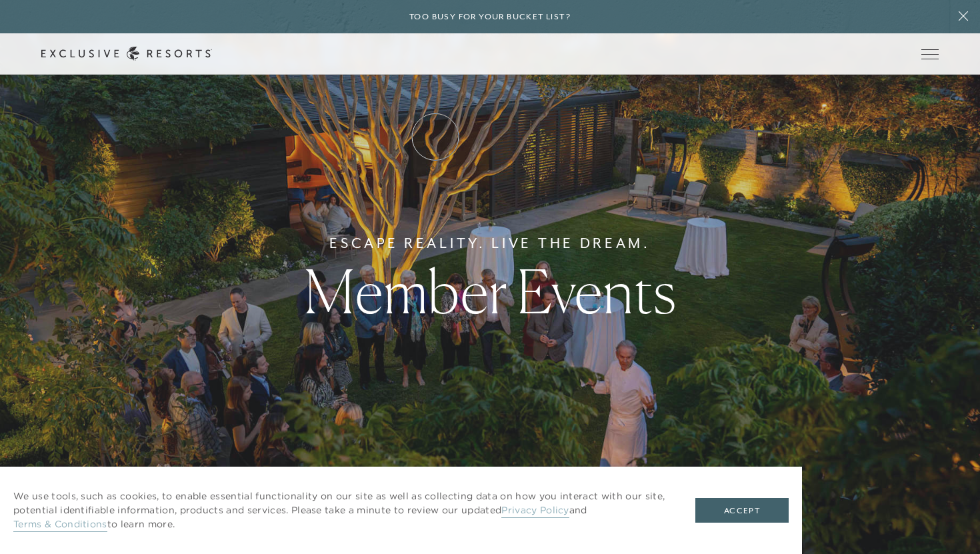 The image size is (980, 554). Describe the element at coordinates (930, 54) in the screenshot. I see `button: Open navigation` at that location.